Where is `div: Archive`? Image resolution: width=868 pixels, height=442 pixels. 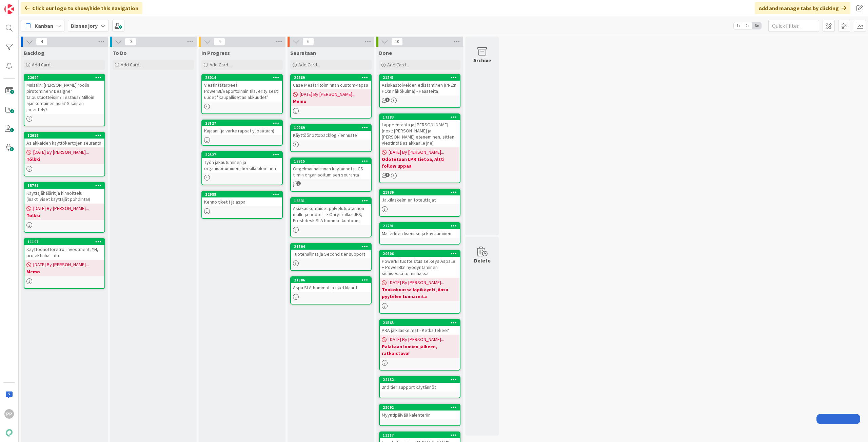
div: Archive is located at coordinates (482, 60).